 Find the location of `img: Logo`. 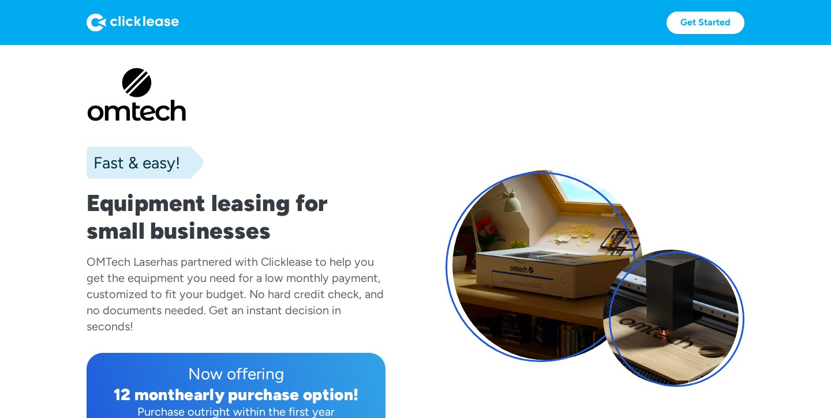

img: Logo is located at coordinates (133, 22).